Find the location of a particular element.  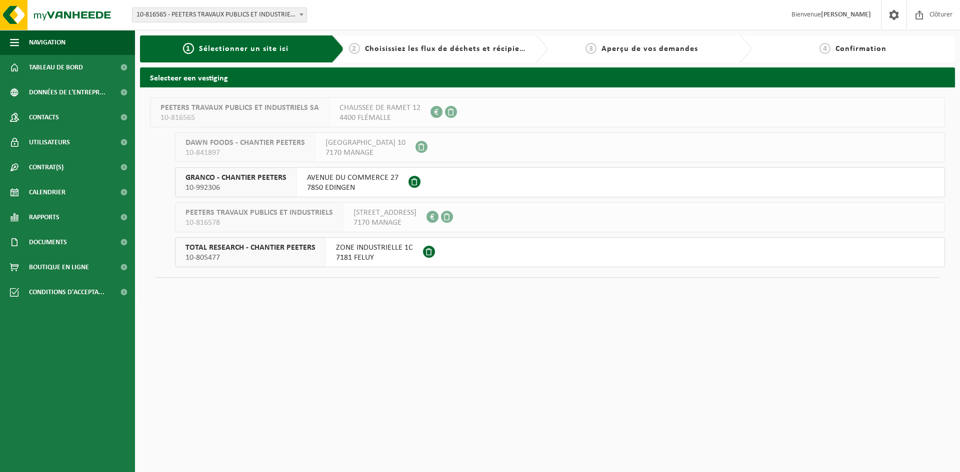

span: PEETERS TRAVAUX PUBLICS ET INDUSTRIELS is located at coordinates (259, 213).